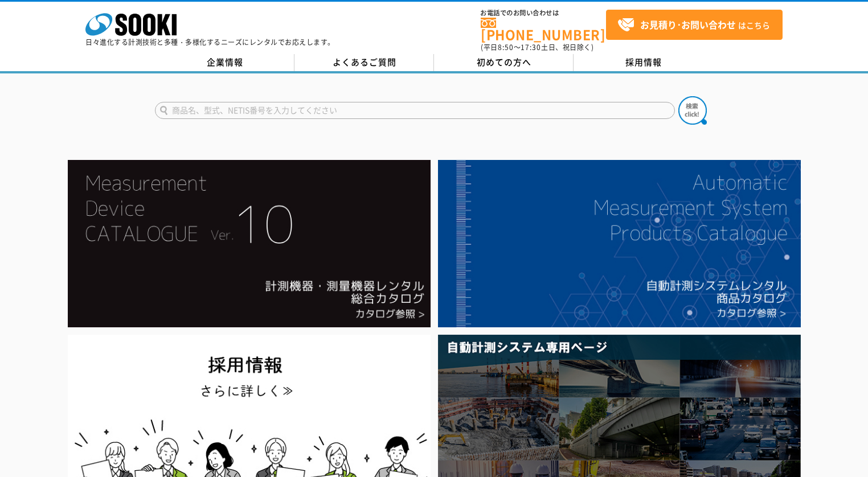  I want to click on span: 17:30, so click(531, 47).